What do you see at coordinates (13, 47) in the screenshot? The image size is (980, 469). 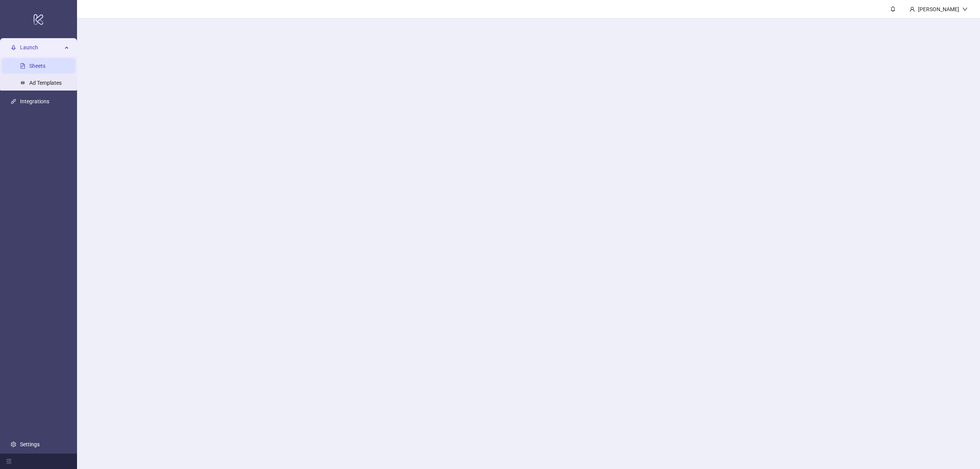 I see `span: rocket` at bounding box center [13, 47].